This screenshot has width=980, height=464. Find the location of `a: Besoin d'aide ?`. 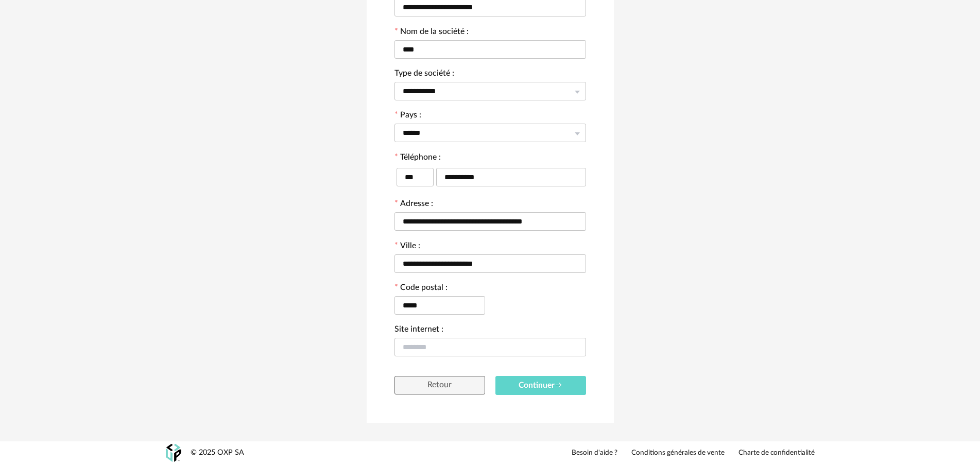

a: Besoin d'aide ? is located at coordinates (595, 453).